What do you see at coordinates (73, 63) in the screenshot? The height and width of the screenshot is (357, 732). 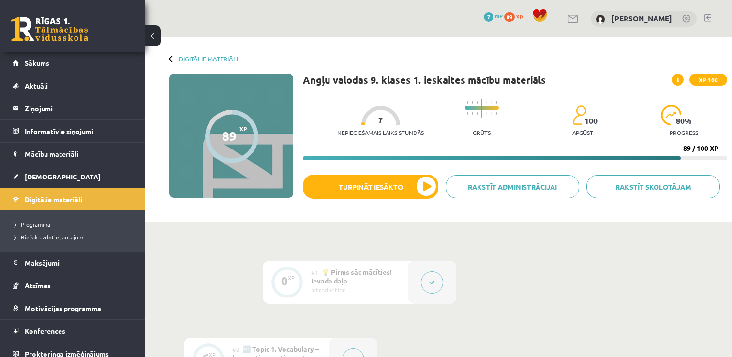 I see `a: Sākums` at bounding box center [73, 63].